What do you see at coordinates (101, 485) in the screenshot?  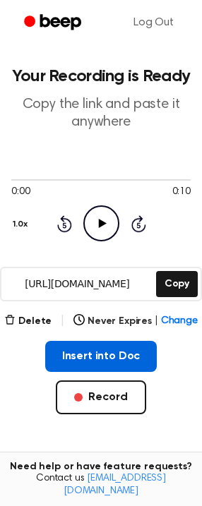 I see `span: Contact us` at bounding box center [101, 485].